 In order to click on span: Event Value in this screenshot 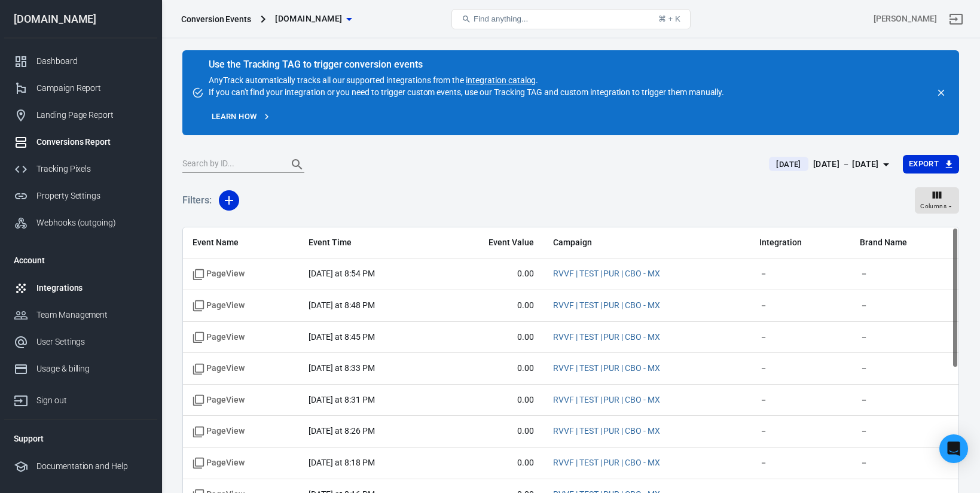, I will do `click(491, 243)`.